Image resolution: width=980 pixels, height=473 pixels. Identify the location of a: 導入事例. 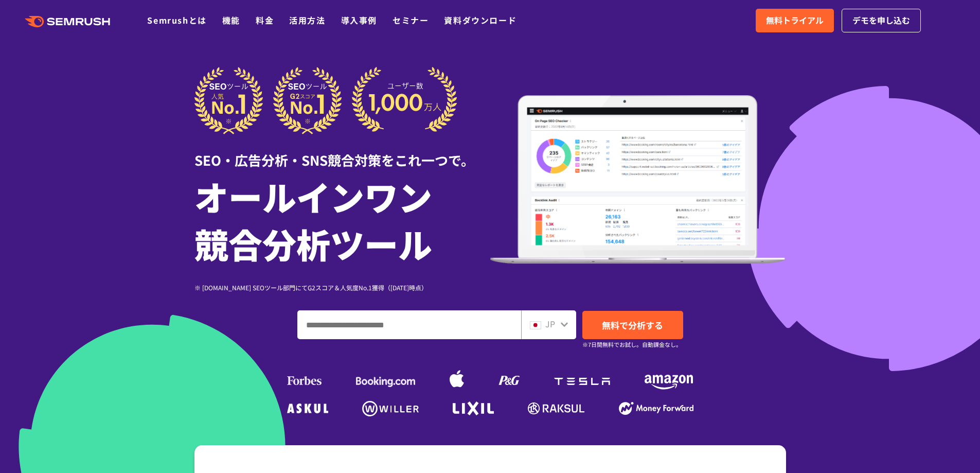
(359, 20).